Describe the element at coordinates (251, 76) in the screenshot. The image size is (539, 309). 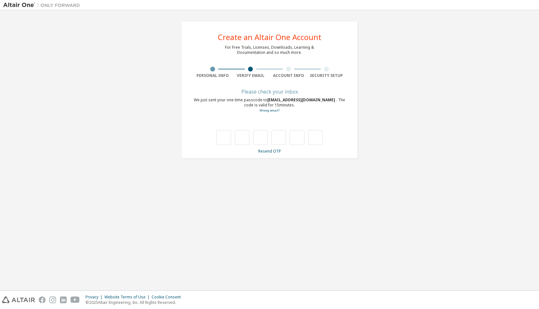
I see `div: Verify Email` at that location.